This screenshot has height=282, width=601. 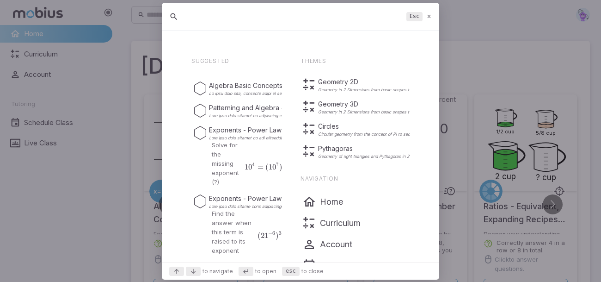 I want to click on p: Pythagoras, so click(x=382, y=148).